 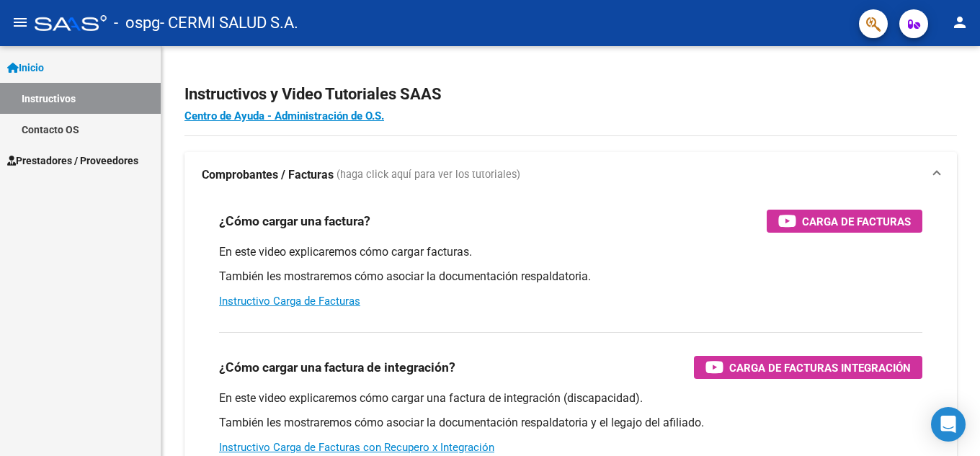 I want to click on span: Inicio, so click(x=25, y=68).